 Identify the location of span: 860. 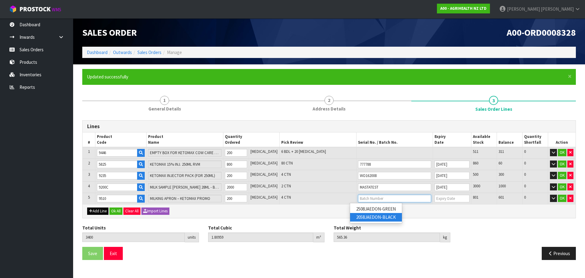
(476, 163).